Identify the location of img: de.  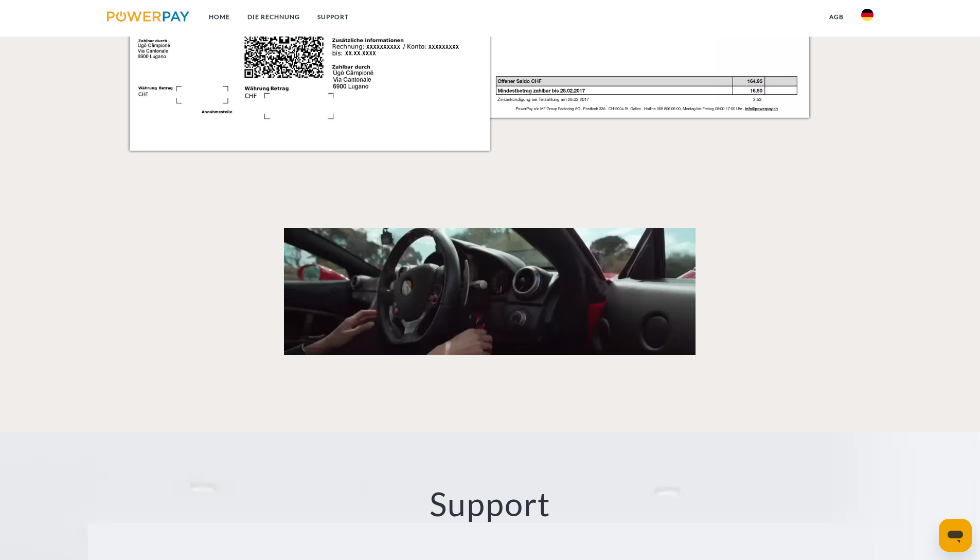
(867, 15).